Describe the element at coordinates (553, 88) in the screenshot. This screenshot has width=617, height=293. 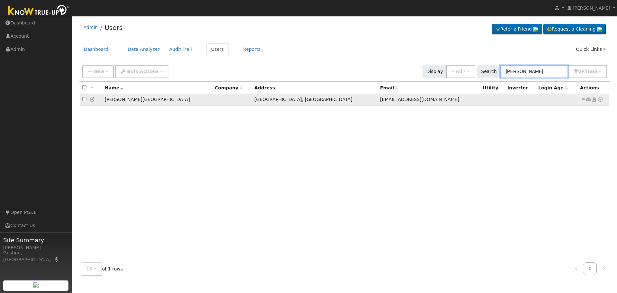
I see `span: Days since last login` at that location.